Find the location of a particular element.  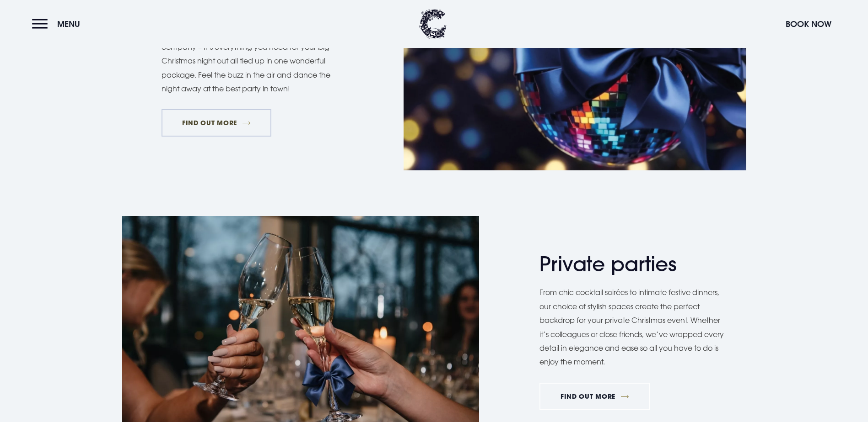

span: Menu is located at coordinates (69, 24).